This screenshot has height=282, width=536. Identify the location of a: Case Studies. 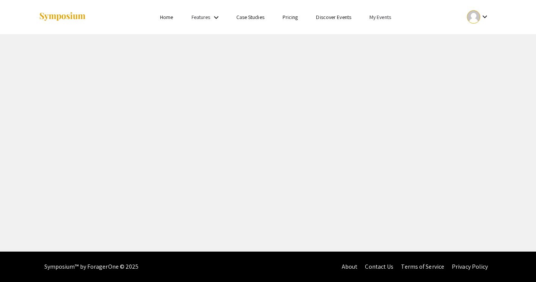
(250, 17).